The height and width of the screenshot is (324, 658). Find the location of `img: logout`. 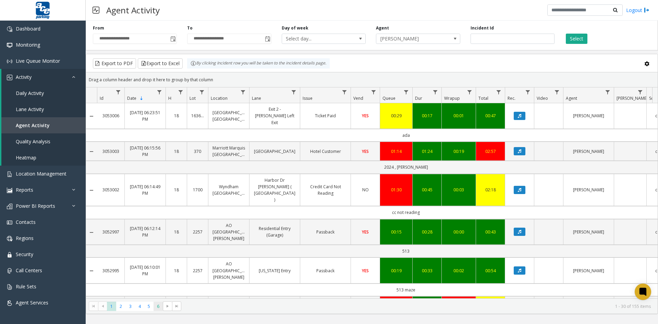

img: logout is located at coordinates (647, 10).